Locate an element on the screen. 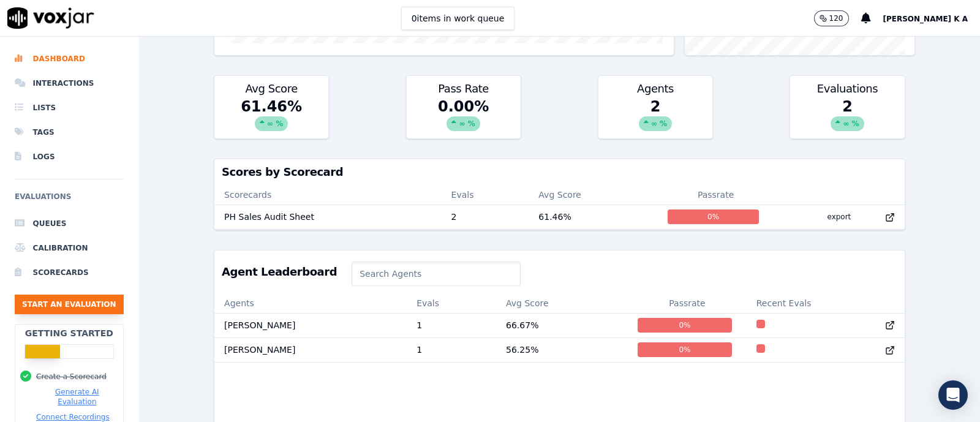  td: 61.46 % is located at coordinates (593, 217).